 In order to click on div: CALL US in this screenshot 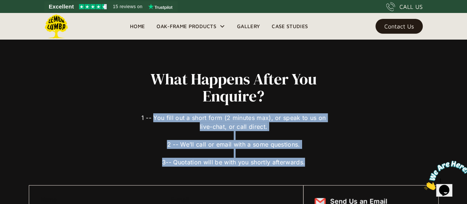, I will do `click(411, 7)`.